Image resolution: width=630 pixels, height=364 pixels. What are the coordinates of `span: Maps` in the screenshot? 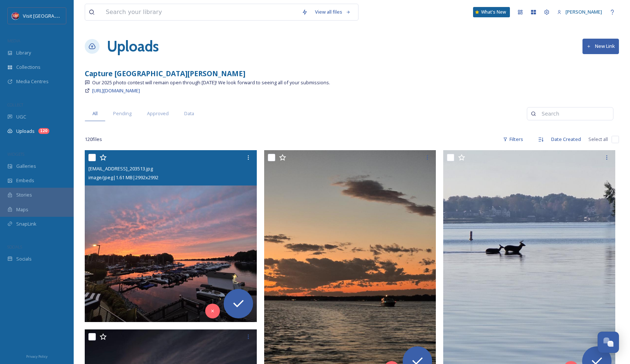 It's located at (22, 209).